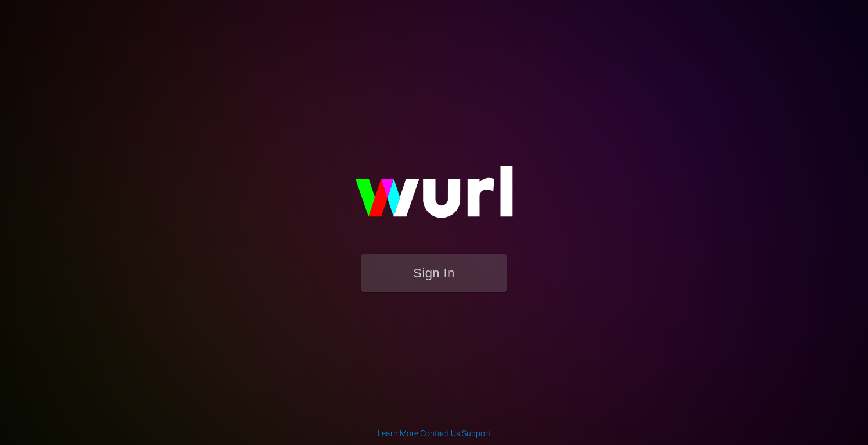  I want to click on a: Contact Us, so click(440, 433).